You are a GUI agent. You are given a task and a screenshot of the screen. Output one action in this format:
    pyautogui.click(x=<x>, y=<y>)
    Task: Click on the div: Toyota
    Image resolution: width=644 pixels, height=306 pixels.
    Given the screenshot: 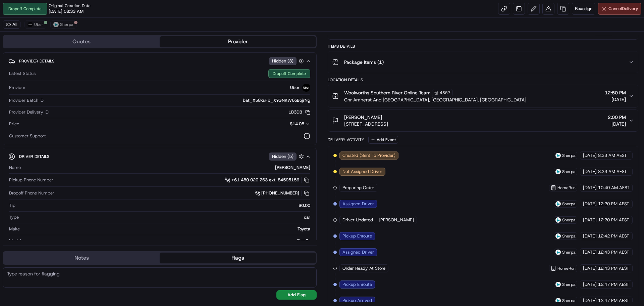 What is the action you would take?
    pyautogui.click(x=167, y=229)
    